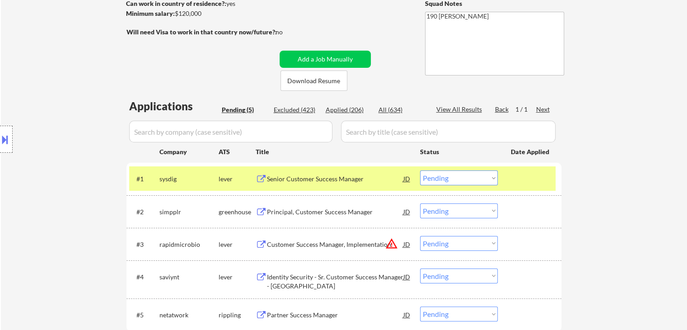 This screenshot has width=687, height=330. I want to click on div: Company, so click(189, 152).